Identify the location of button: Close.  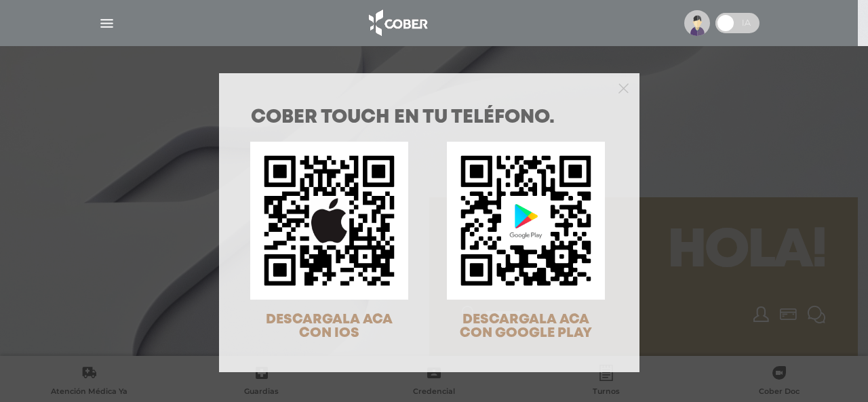
(624, 88).